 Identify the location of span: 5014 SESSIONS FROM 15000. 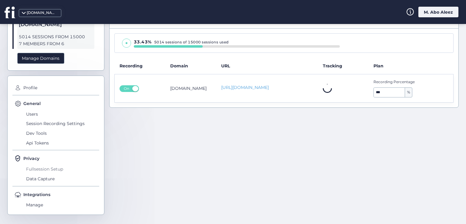
(56, 37).